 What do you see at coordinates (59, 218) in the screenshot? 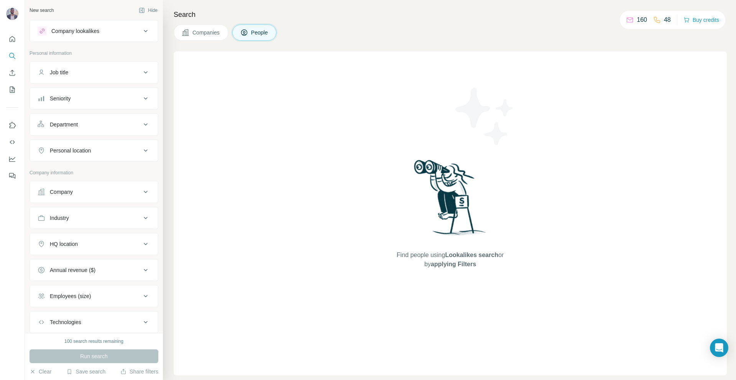
I see `div: Industry` at bounding box center [59, 218].